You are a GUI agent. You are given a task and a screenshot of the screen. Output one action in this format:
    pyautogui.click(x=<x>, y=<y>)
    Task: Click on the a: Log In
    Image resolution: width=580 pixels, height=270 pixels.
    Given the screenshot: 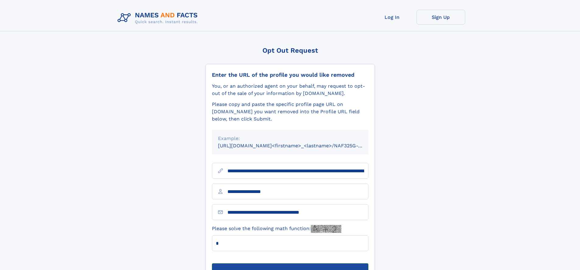 What is the action you would take?
    pyautogui.click(x=392, y=17)
    